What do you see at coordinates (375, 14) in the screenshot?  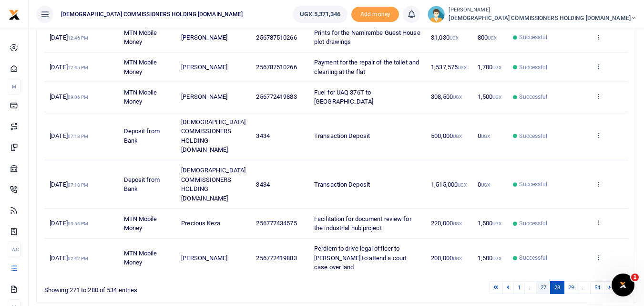 I see `li: Toup your wallet` at bounding box center [375, 14].